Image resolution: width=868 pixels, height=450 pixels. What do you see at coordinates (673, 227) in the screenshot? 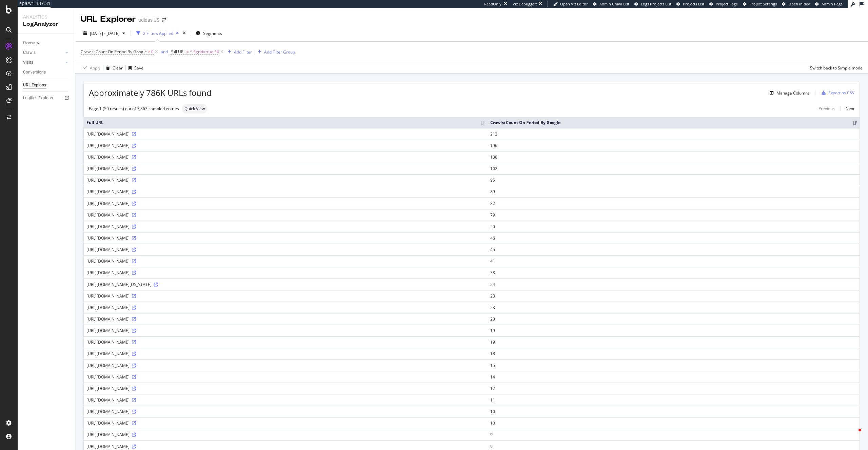
I see `td: 50` at bounding box center [673, 227].